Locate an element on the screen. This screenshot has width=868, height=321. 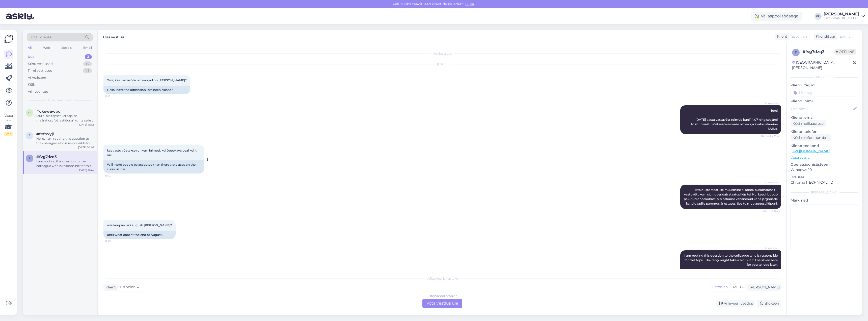
span: Offline is located at coordinates (845, 52).